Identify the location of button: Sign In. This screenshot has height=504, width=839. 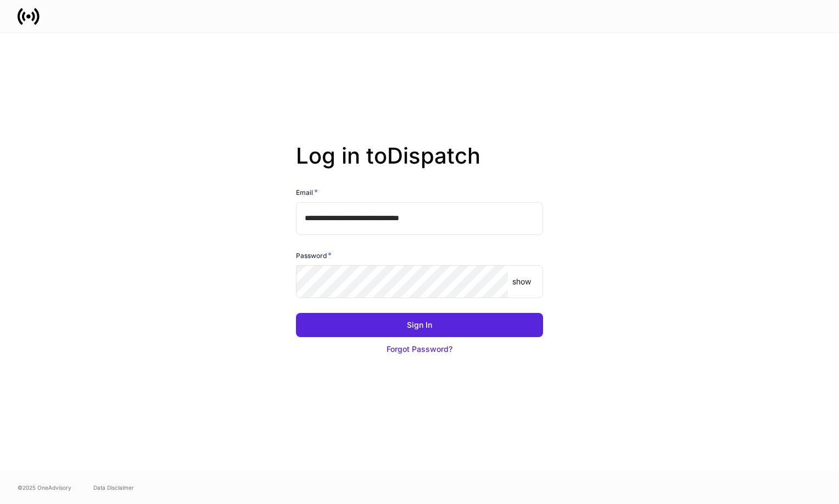
(420, 325).